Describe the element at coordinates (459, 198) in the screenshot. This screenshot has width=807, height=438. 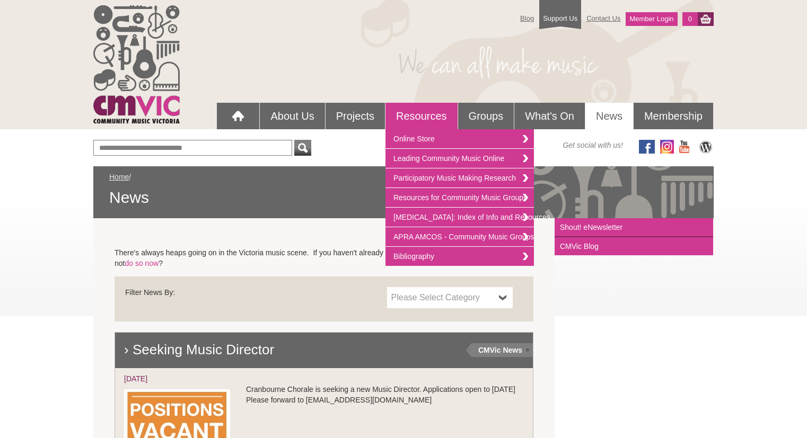
I see `a: Resources for Community Music Groups` at that location.